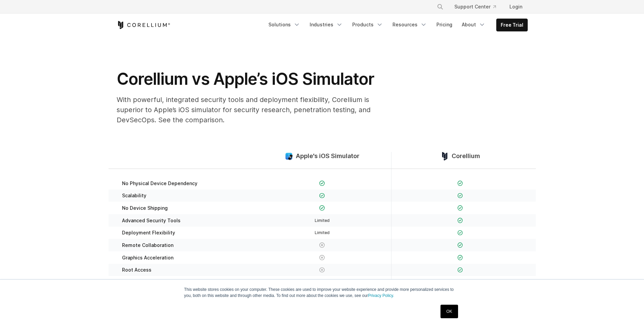 The height and width of the screenshot is (327, 644). Describe the element at coordinates (409, 24) in the screenshot. I see `a: Resources` at that location.